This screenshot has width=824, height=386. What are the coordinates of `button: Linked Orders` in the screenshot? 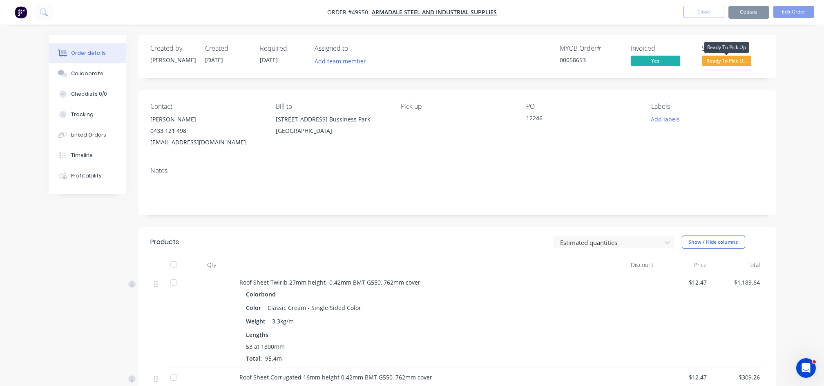 It's located at (87, 135).